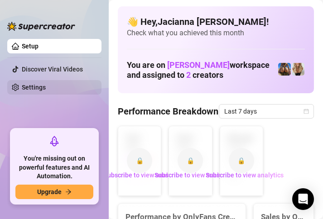 The height and width of the screenshot is (219, 323). I want to click on span: Upgrade, so click(49, 192).